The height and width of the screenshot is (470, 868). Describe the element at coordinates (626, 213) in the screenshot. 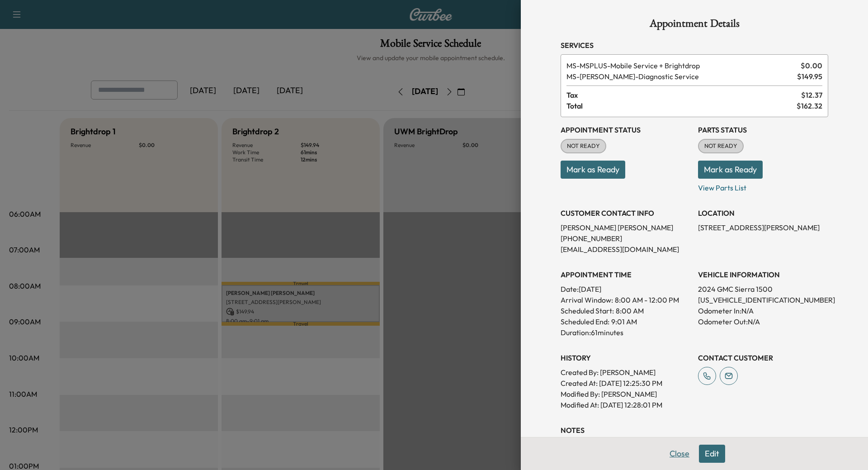

I see `h3: CUSTOMER CONTACT INFO` at that location.